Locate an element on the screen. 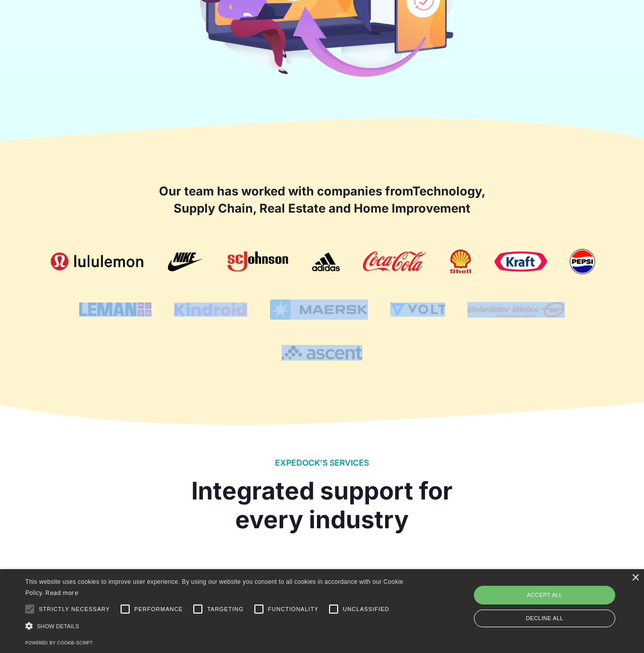 The width and height of the screenshot is (644, 653). div: 聊天小工具 is located at coordinates (555, 598).